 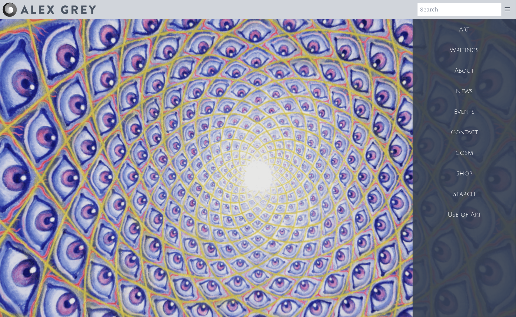 I want to click on a: Events, so click(x=464, y=112).